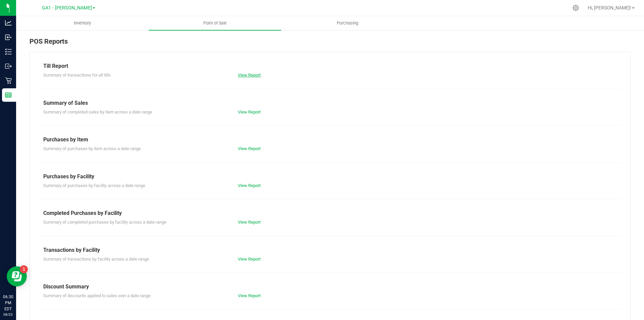 The image size is (644, 320). Describe the element at coordinates (575, 8) in the screenshot. I see `div: Manage settings` at that location.